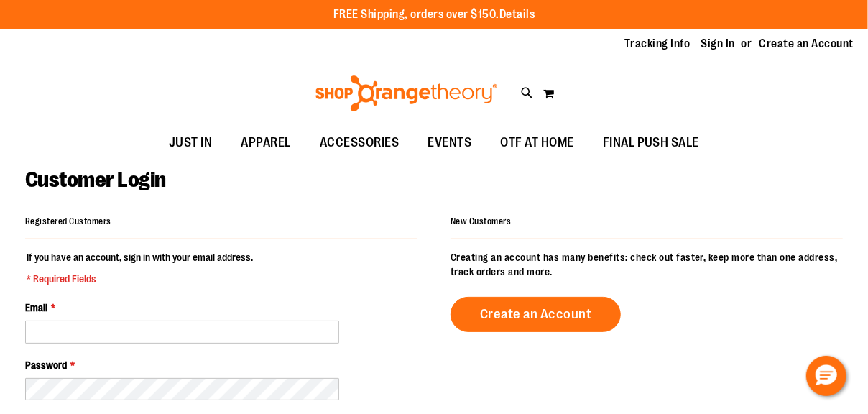  Describe the element at coordinates (190, 142) in the screenshot. I see `span: JUST IN` at that location.